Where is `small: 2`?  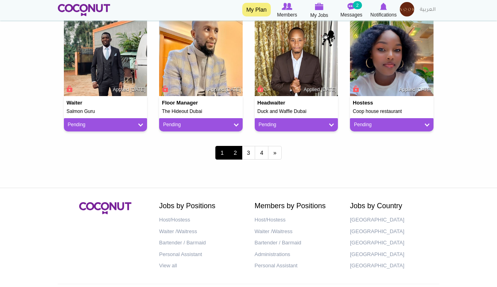 small: 2 is located at coordinates (357, 5).